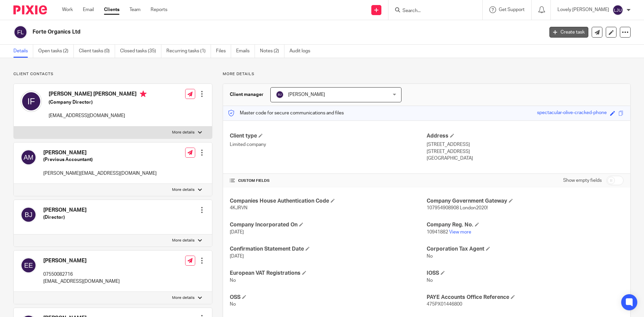 The width and height of the screenshot is (644, 317). Describe the element at coordinates (572, 113) in the screenshot. I see `div: spectacular-olive-cracked-phone` at that location.